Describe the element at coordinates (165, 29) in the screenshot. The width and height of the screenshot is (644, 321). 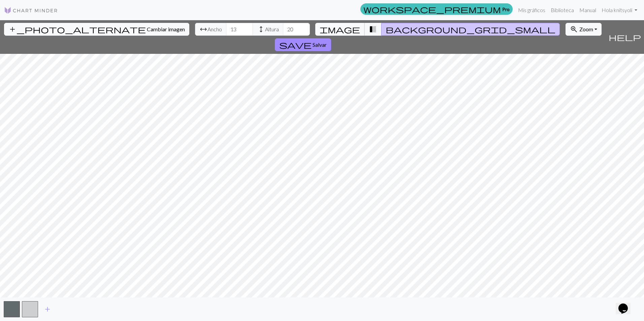
I see `span: Cambiar imagen` at that location.